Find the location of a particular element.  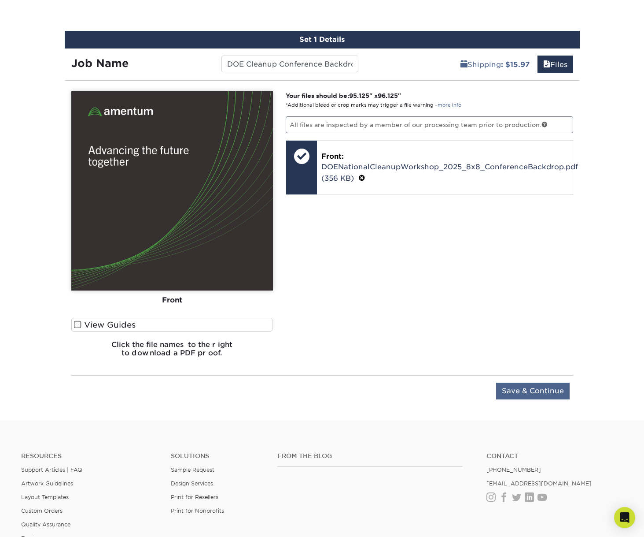

strong: Job Name is located at coordinates (100, 63).